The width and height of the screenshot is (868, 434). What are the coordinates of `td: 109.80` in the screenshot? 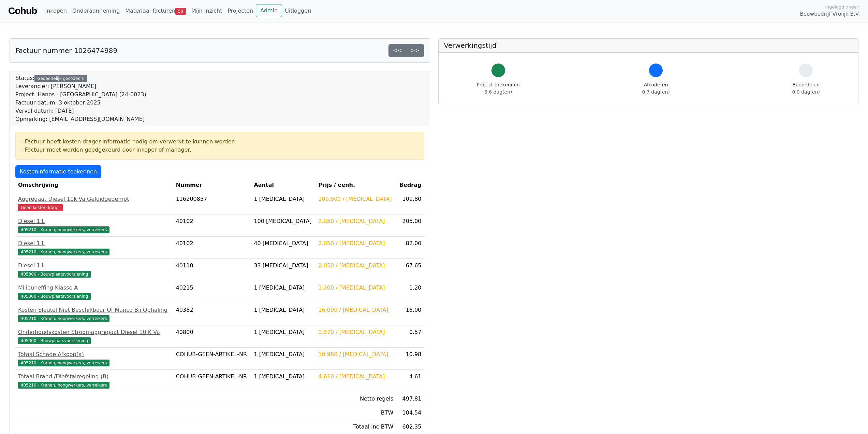 It's located at (410, 203).